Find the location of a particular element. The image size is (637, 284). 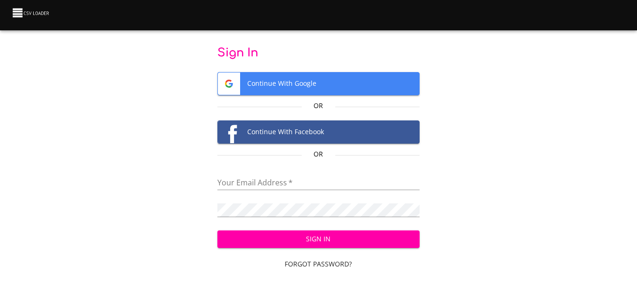

img: CSV Loader is located at coordinates (31, 13).